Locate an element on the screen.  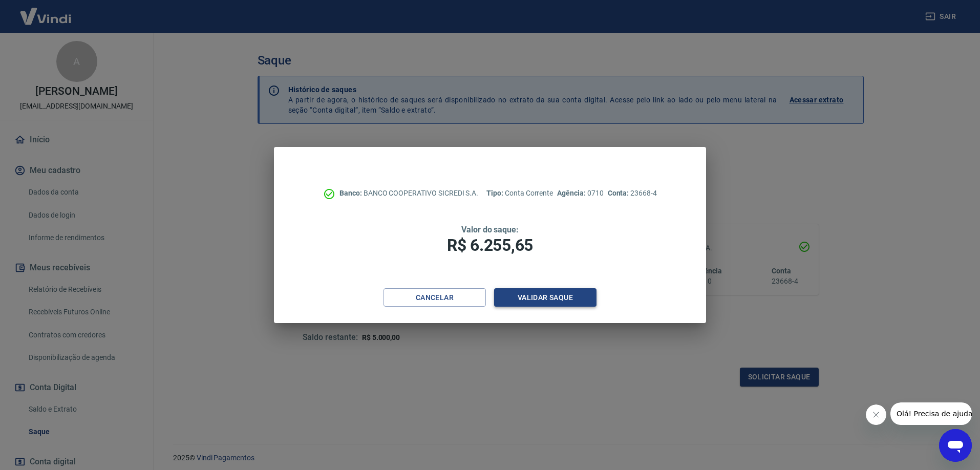
span: Conta: is located at coordinates (619, 193).